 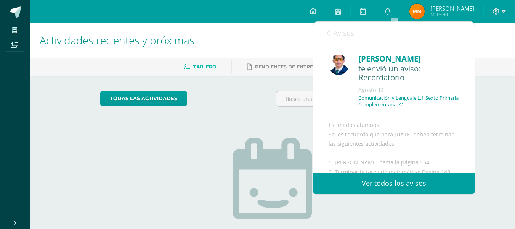 I want to click on a: todas las Actividades, so click(x=144, y=98).